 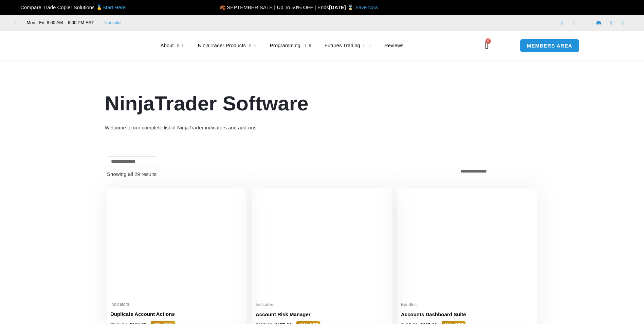 What do you see at coordinates (132, 174) in the screenshot?
I see `p: Showing all 29 results` at bounding box center [132, 174].